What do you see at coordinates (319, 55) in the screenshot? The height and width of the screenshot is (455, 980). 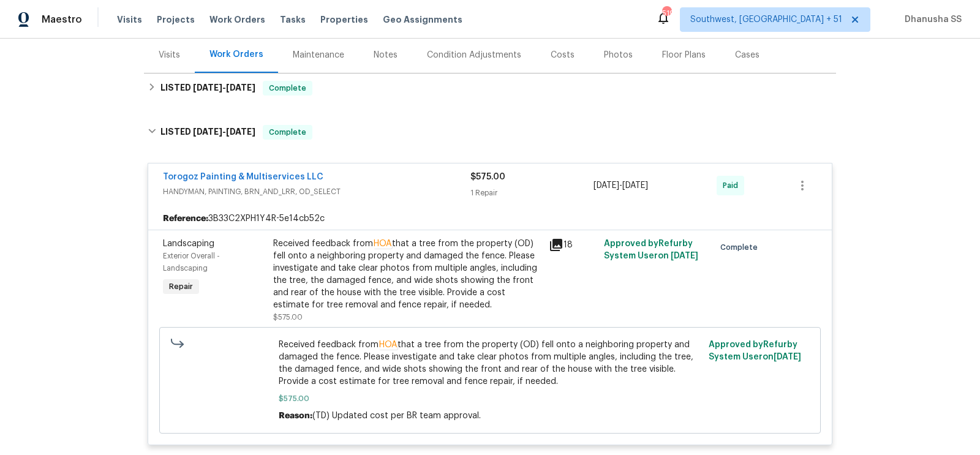 I see `div: Maintenance` at bounding box center [319, 55].